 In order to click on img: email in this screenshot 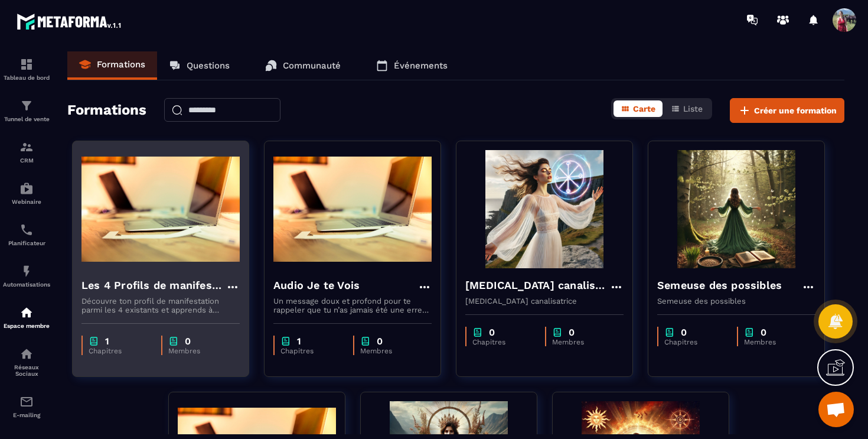, I will do `click(26, 401)`.